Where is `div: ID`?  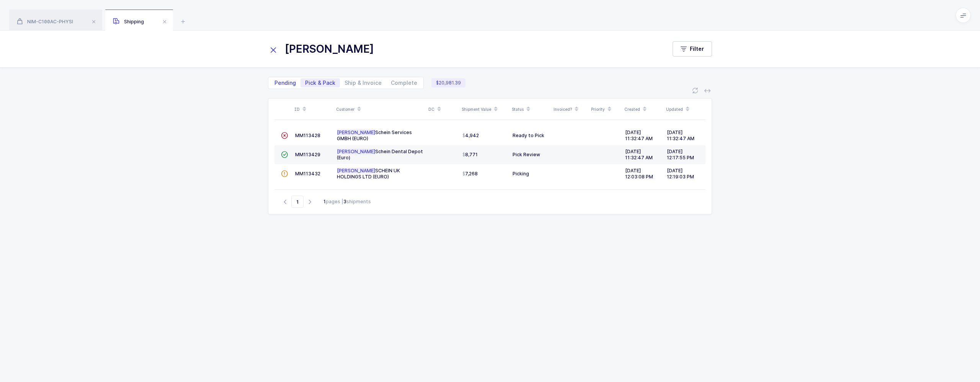
div: ID is located at coordinates (313, 110).